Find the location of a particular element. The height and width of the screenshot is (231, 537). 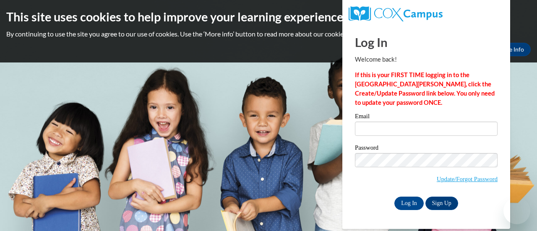

a: Update/Forgot Password is located at coordinates (467, 179).